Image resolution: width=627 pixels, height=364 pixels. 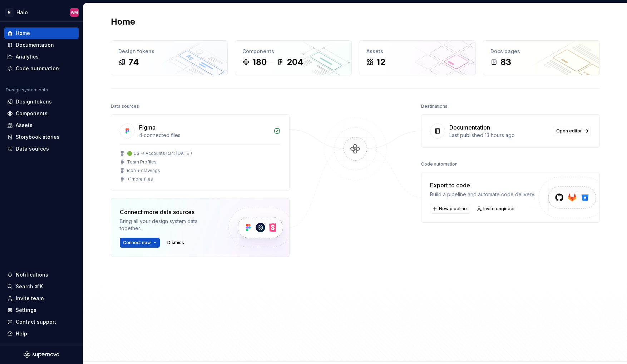 I want to click on a: Design tokens74, so click(x=169, y=58).